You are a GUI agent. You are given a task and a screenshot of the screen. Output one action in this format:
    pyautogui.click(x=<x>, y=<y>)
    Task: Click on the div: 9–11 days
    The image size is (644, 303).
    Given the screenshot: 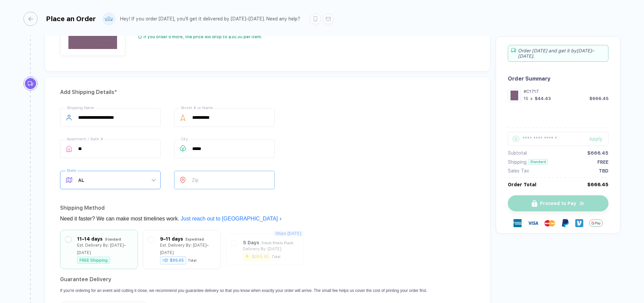 What is the action you would take?
    pyautogui.click(x=172, y=239)
    